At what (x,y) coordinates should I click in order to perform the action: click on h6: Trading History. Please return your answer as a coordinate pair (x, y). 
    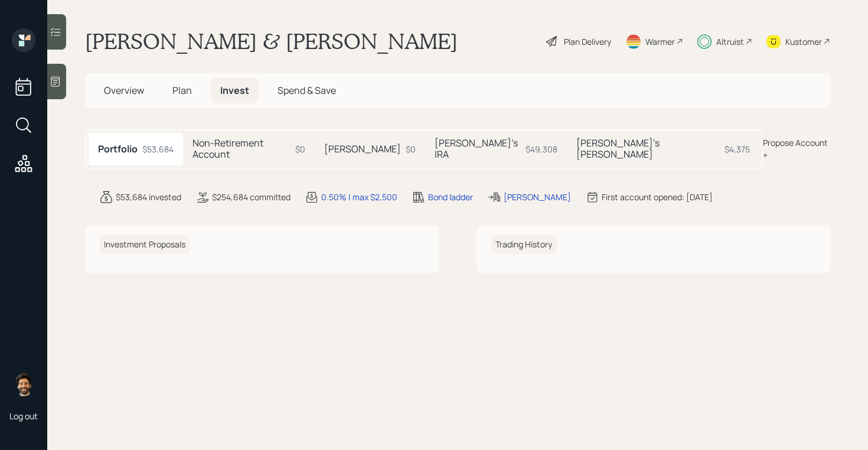
    Looking at the image, I should click on (523, 245).